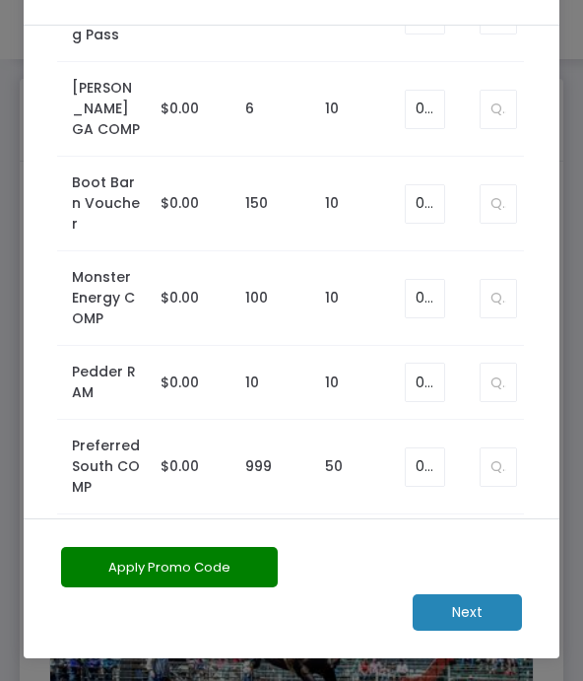 Image resolution: width=583 pixels, height=681 pixels. What do you see at coordinates (467, 612) in the screenshot?
I see `m-button: Next` at bounding box center [467, 612].